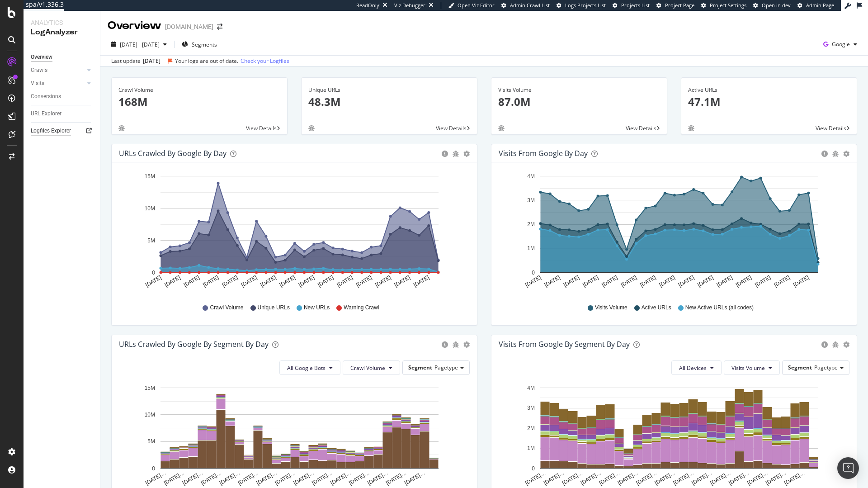 This screenshot has width=868, height=488. I want to click on a: Project Settings, so click(724, 6).